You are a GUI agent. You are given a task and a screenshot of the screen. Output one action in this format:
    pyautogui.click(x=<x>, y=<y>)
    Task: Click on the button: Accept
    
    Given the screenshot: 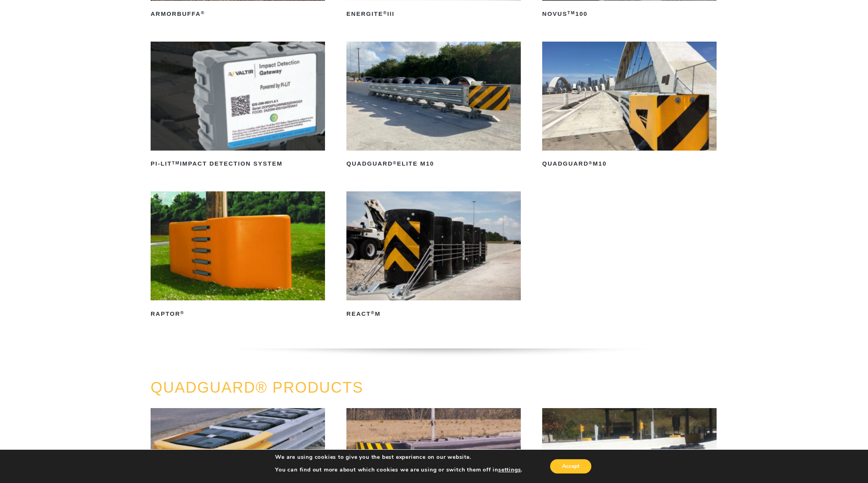 What is the action you would take?
    pyautogui.click(x=570, y=467)
    